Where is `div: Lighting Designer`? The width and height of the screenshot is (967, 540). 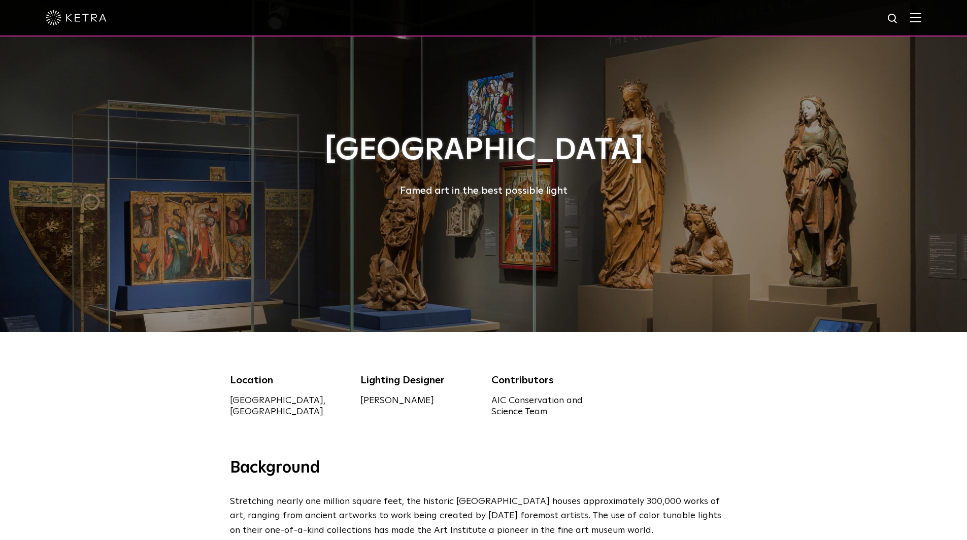
div: Lighting Designer is located at coordinates (418, 381).